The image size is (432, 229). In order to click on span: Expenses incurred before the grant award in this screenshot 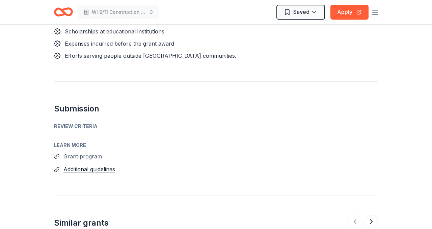, I will do `click(120, 44)`.